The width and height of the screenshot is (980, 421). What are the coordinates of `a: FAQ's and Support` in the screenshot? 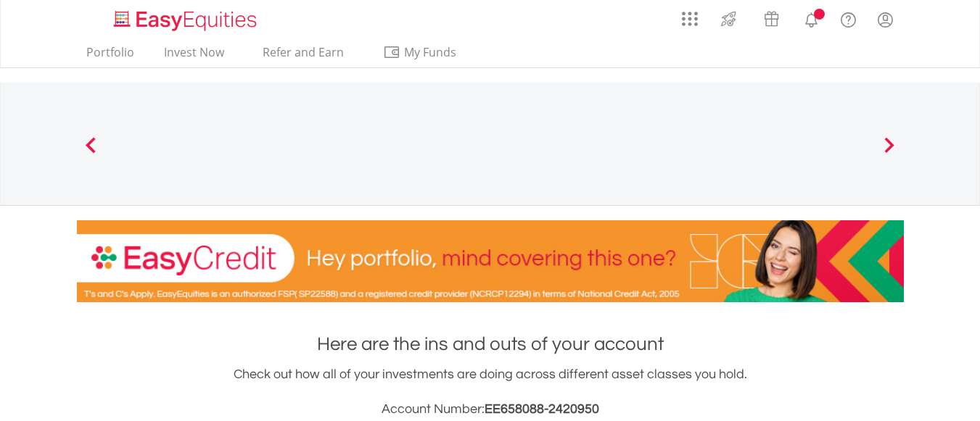 It's located at (848, 18).